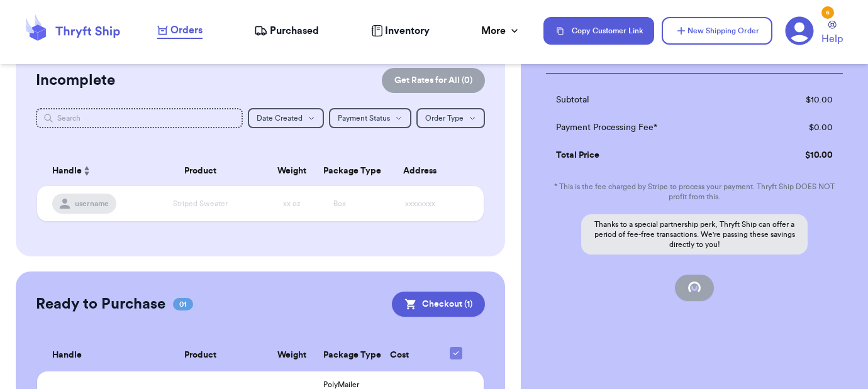 The width and height of the screenshot is (868, 389). What do you see at coordinates (279, 118) in the screenshot?
I see `span: Date Created` at bounding box center [279, 118].